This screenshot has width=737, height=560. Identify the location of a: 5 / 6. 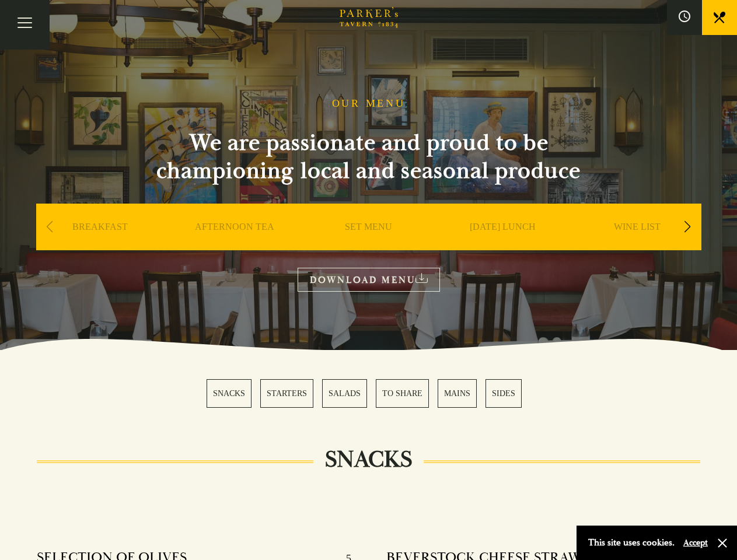
(457, 393).